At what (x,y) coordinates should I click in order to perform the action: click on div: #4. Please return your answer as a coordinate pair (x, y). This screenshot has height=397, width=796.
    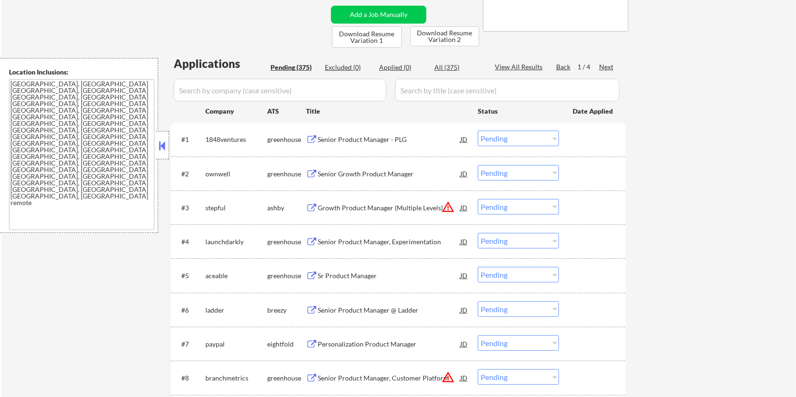
    Looking at the image, I should click on (189, 242).